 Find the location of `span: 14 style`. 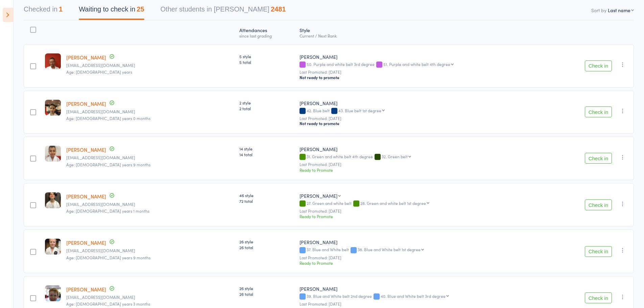

span: 14 style is located at coordinates (266, 148).